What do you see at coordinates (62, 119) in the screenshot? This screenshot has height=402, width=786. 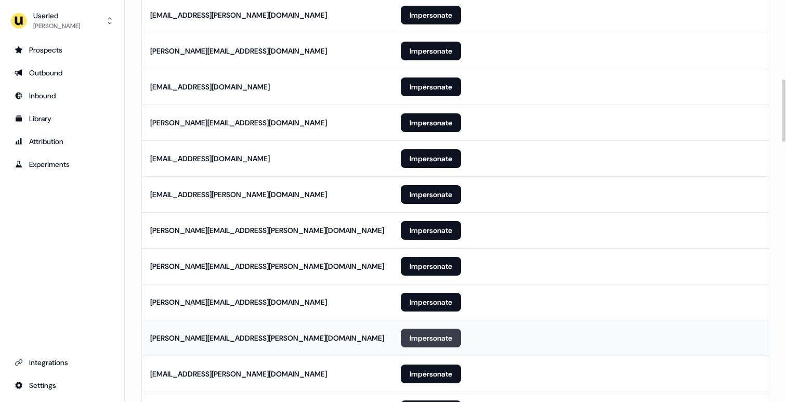 I see `a: Go to templates` at bounding box center [62, 119].